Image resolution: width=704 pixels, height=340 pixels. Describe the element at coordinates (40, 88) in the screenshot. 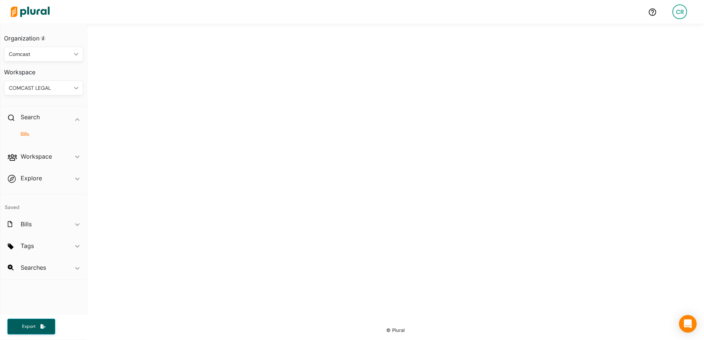

I see `div: COMCAST LEGAL` at that location.